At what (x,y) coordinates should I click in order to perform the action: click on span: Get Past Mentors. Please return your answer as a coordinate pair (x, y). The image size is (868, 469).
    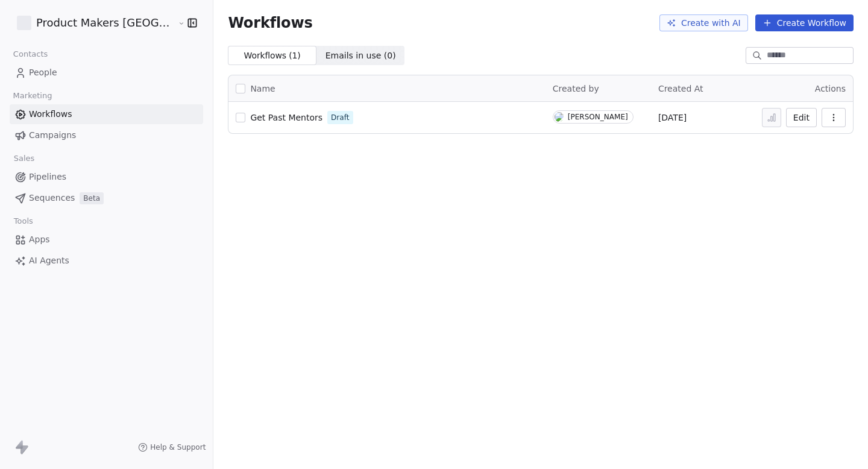
    Looking at the image, I should click on (286, 117).